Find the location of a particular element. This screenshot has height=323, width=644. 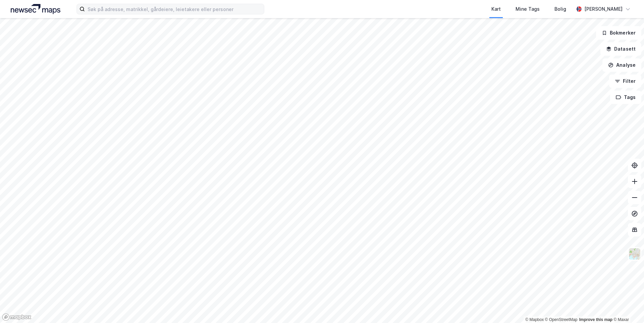

button: Filter is located at coordinates (625, 81).